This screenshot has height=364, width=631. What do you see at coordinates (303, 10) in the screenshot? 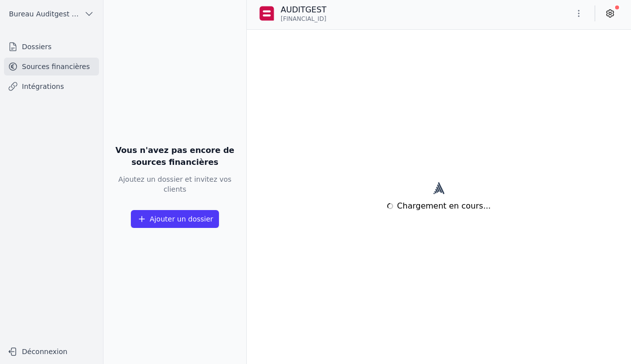
I see `p: AUDITGEST` at bounding box center [303, 10].